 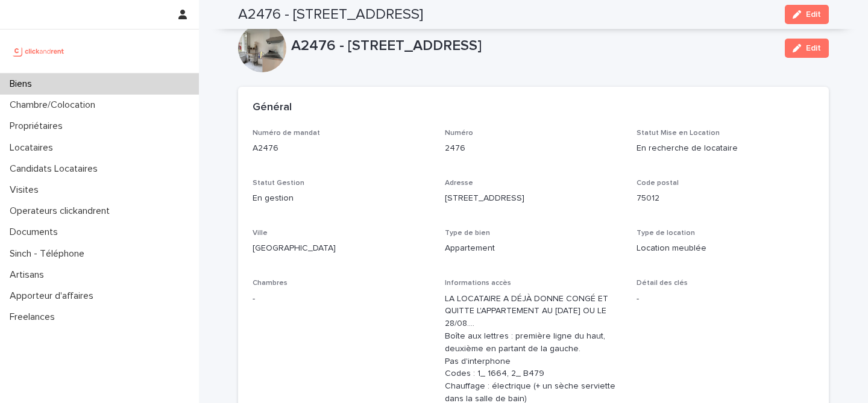 I want to click on span: Code postal, so click(x=658, y=183).